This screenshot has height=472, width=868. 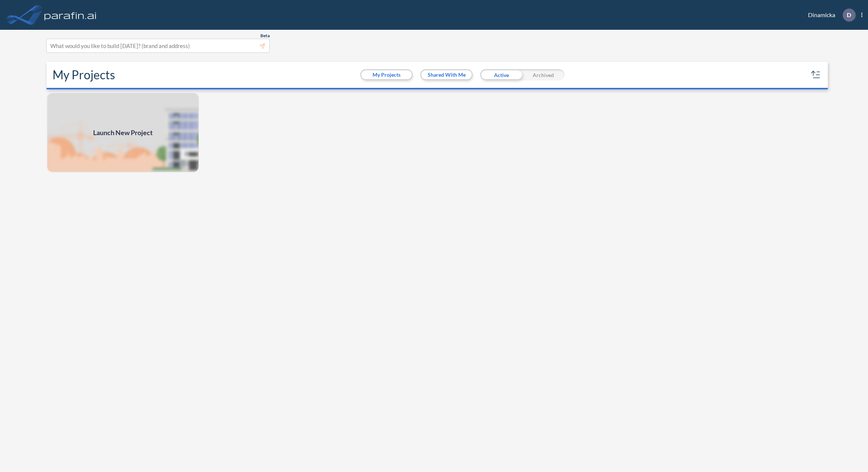 What do you see at coordinates (123, 133) in the screenshot?
I see `img: add` at bounding box center [123, 133].